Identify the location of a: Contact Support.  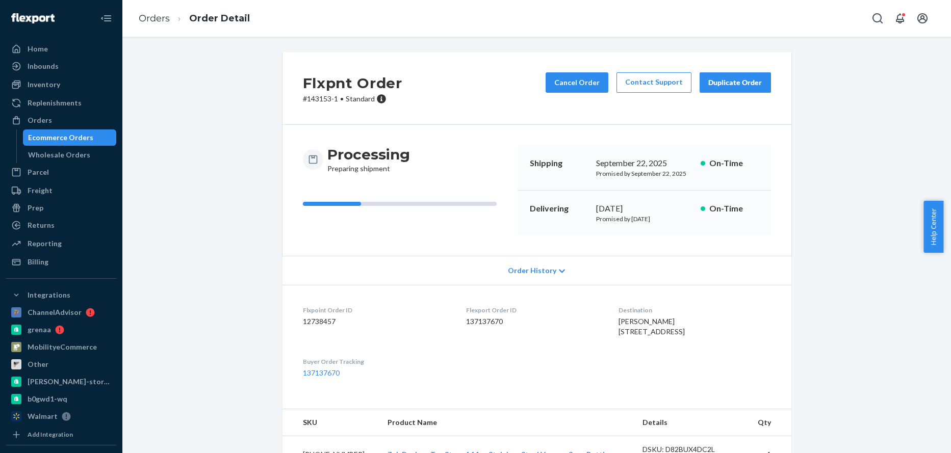
(654, 83).